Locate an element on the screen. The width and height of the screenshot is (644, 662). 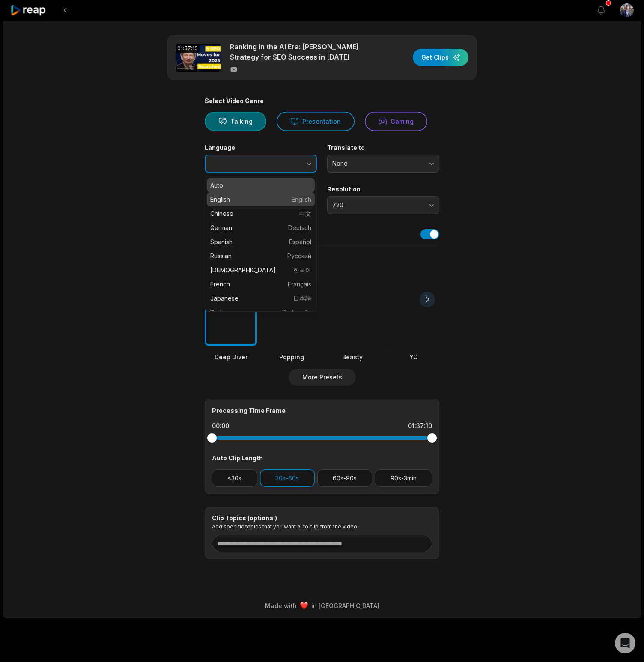
label: Language is located at coordinates (261, 148).